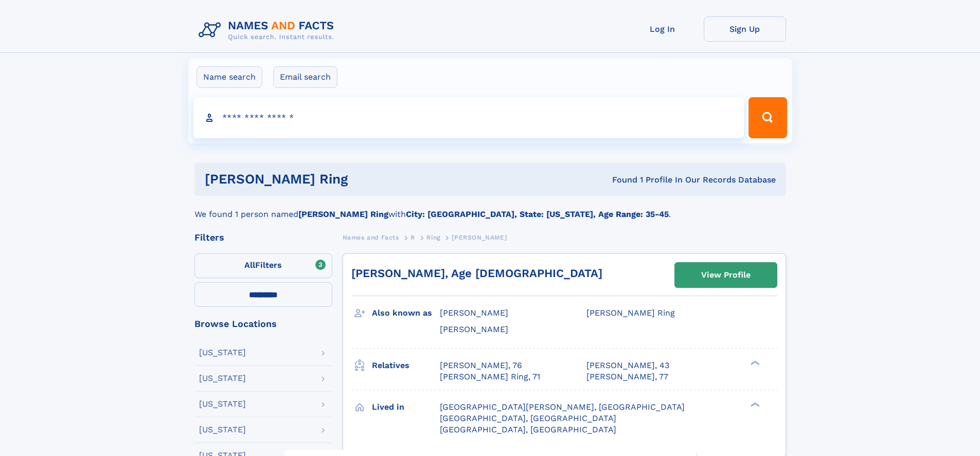 Image resolution: width=980 pixels, height=456 pixels. I want to click on div: View Profile, so click(726, 275).